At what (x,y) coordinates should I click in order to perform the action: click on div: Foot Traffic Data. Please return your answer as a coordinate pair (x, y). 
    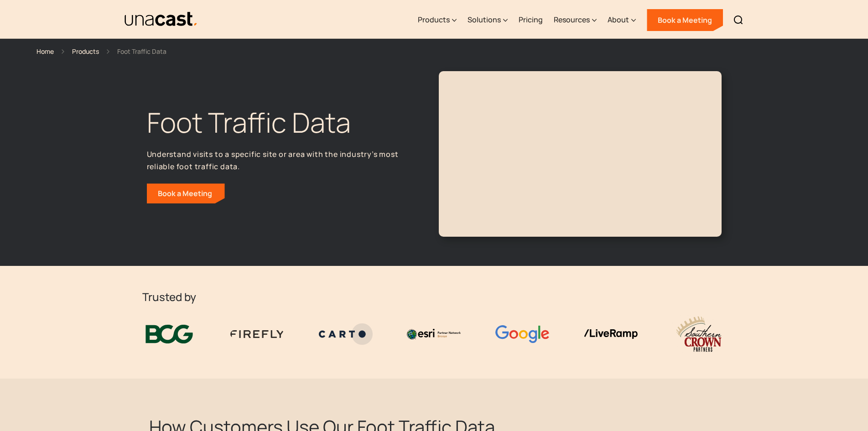
    Looking at the image, I should click on (142, 51).